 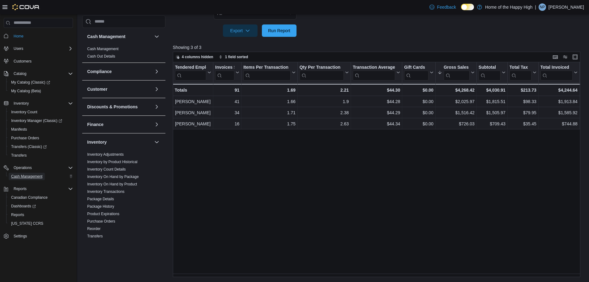 What do you see at coordinates (38, 61) in the screenshot?
I see `button: Customers` at bounding box center [38, 61].